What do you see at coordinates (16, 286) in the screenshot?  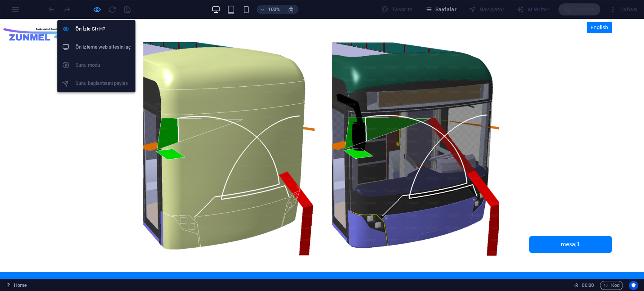 I see `a: Seçimi iptal etmek için tıkla. Sayfaları açmak için çift tıkla` at bounding box center [16, 286].